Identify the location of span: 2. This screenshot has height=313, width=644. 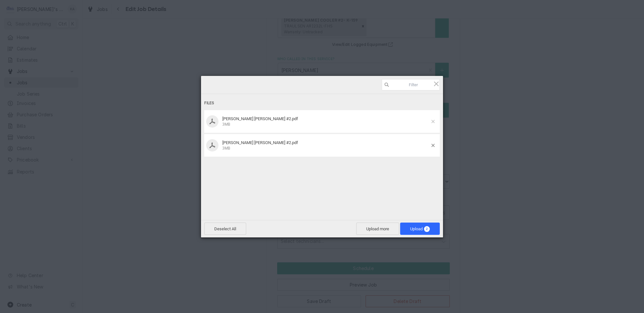
(427, 229).